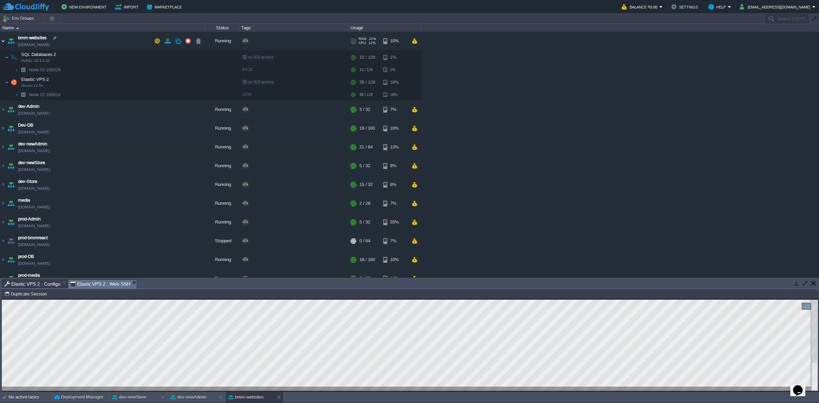 This screenshot has width=819, height=403. What do you see at coordinates (394, 260) in the screenshot?
I see `div: 10%` at bounding box center [394, 260].